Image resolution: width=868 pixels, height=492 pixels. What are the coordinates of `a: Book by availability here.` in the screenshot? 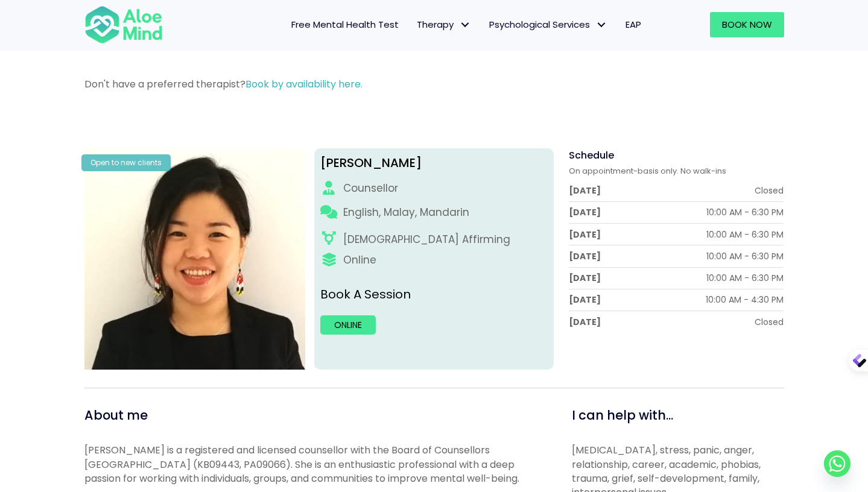 It's located at (304, 84).